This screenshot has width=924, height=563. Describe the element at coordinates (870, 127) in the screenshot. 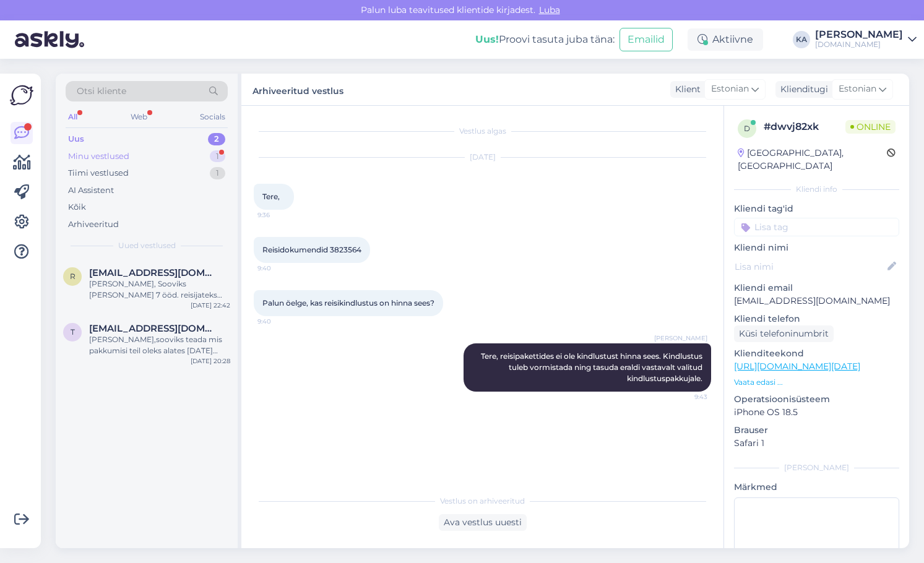

I see `span: Online` at that location.